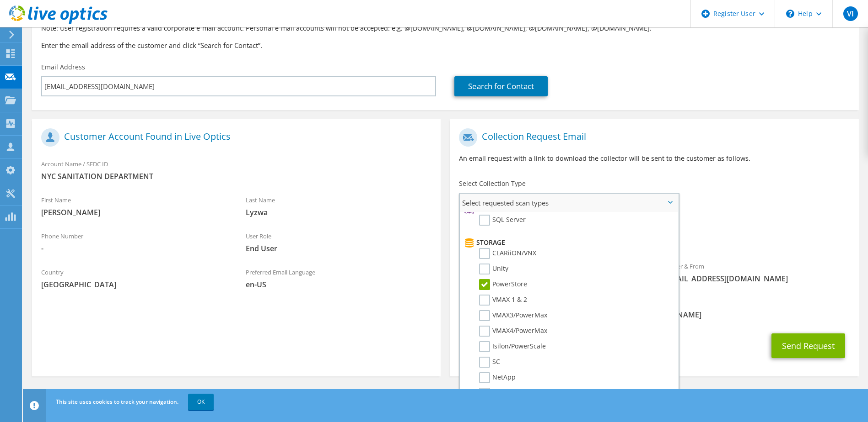  What do you see at coordinates (234, 138) in the screenshot?
I see `h1: Customer Account Found in Live Optics` at bounding box center [234, 138].